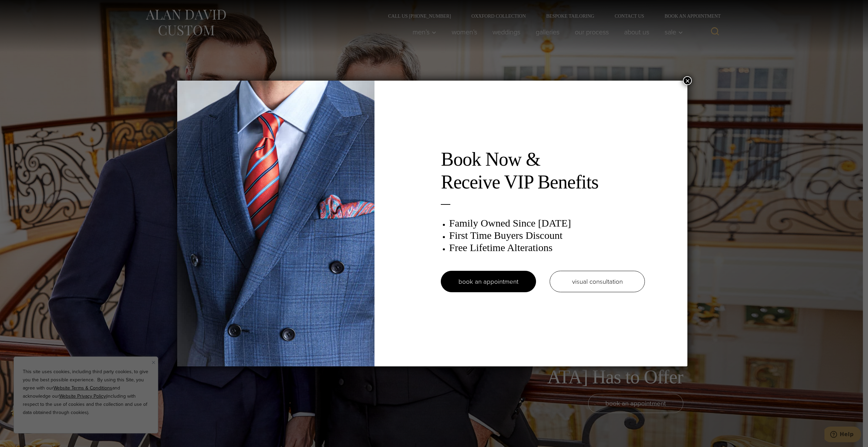  I want to click on a: book an appointment, so click(488, 281).